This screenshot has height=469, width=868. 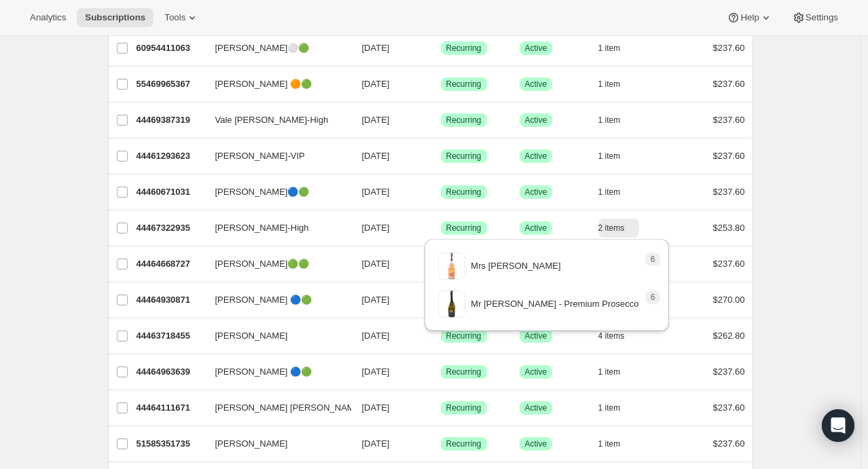 What do you see at coordinates (749, 18) in the screenshot?
I see `span: Help` at bounding box center [749, 18].